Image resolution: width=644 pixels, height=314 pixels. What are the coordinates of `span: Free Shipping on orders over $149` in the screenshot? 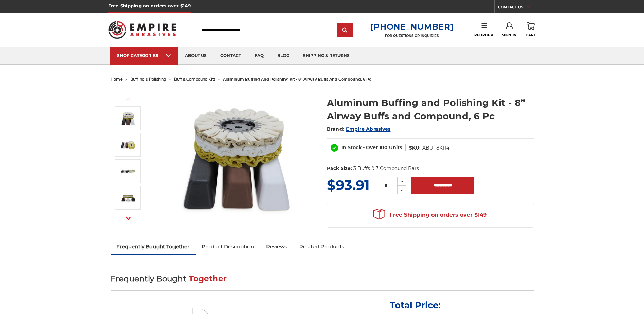 It's located at (430, 215).